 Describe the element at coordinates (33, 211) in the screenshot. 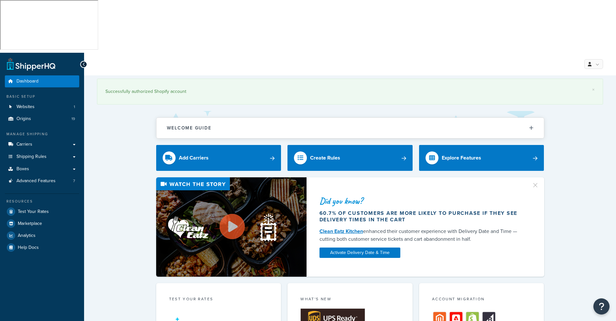

I see `span: Test Your Rates` at that location.